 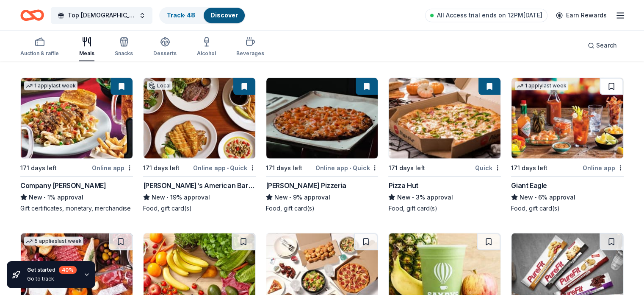 I want to click on div: Giant Eagle, so click(x=529, y=185).